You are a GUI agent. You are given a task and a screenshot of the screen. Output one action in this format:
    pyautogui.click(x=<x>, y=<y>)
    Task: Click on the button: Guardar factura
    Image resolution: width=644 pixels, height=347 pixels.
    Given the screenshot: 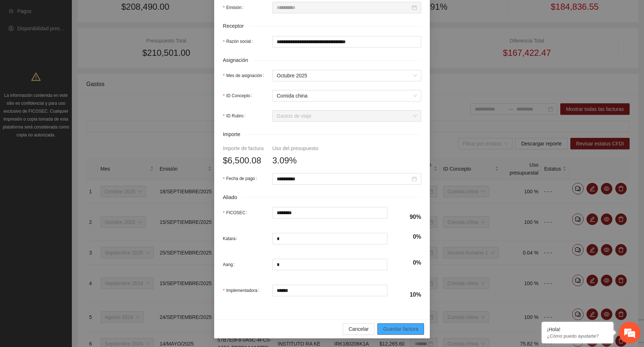 What is the action you would take?
    pyautogui.click(x=401, y=329)
    